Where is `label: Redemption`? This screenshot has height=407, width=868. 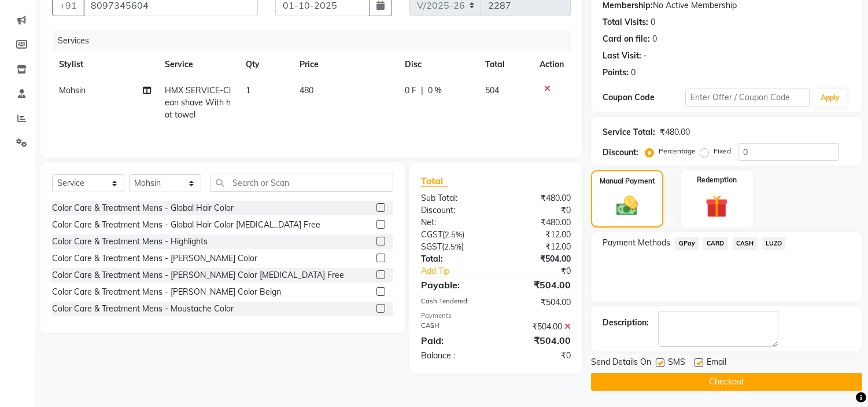 label: Redemption is located at coordinates (717, 180).